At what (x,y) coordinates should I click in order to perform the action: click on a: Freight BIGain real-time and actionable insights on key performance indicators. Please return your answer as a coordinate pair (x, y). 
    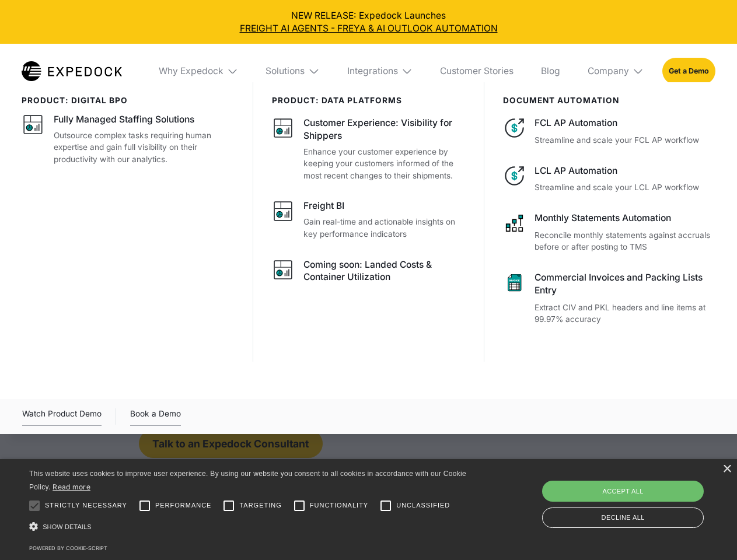
    Looking at the image, I should click on (369, 219).